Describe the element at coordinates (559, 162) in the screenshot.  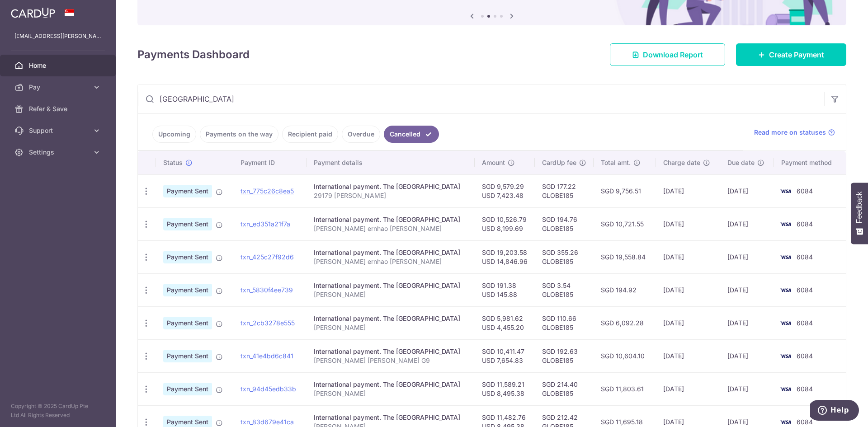
I see `span: CardUp fee` at that location.